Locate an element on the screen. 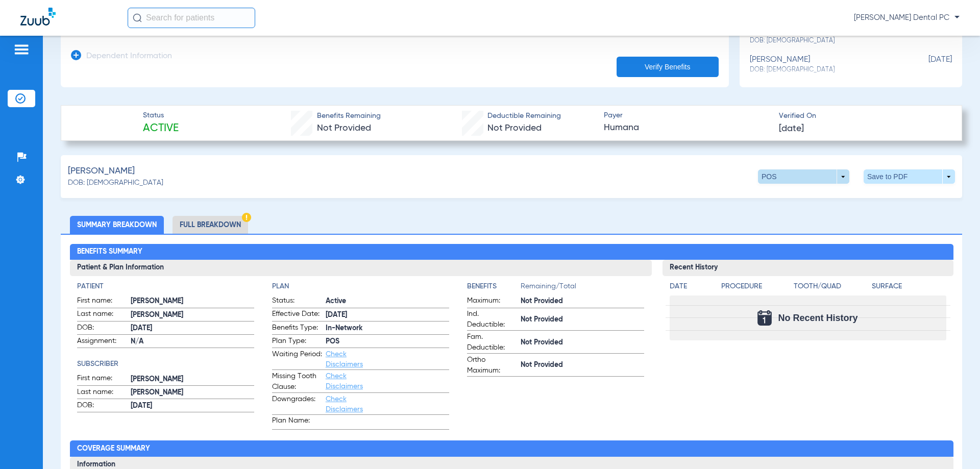 This screenshot has width=980, height=469. h4: Surface is located at coordinates (909, 286).